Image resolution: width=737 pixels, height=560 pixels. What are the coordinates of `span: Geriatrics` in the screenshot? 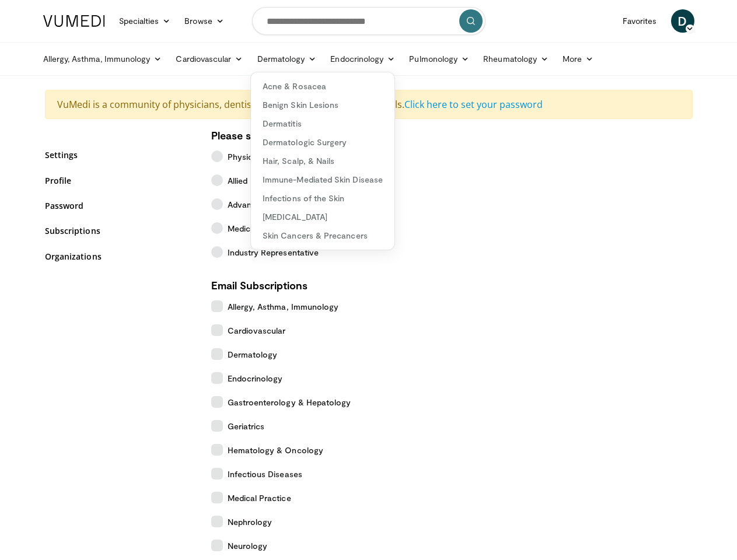 It's located at (246, 425).